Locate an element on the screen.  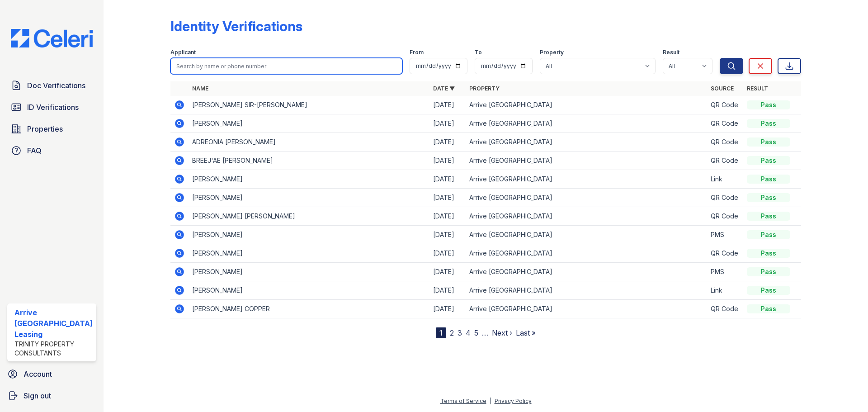
div: 1 is located at coordinates (441, 333).